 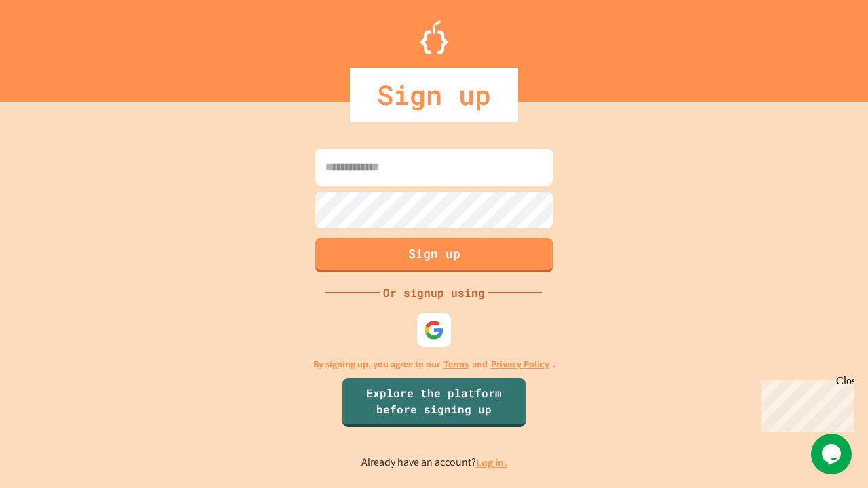 I want to click on a: Terms, so click(x=456, y=364).